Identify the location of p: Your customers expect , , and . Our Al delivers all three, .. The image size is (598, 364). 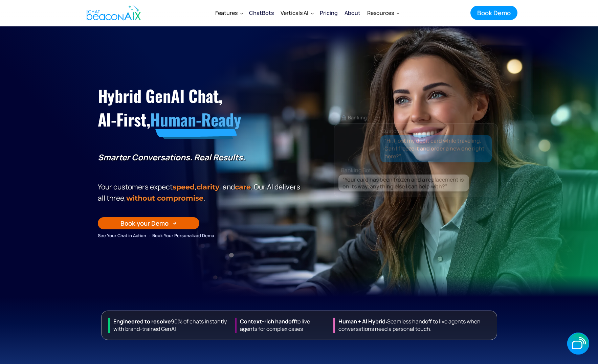
(200, 193).